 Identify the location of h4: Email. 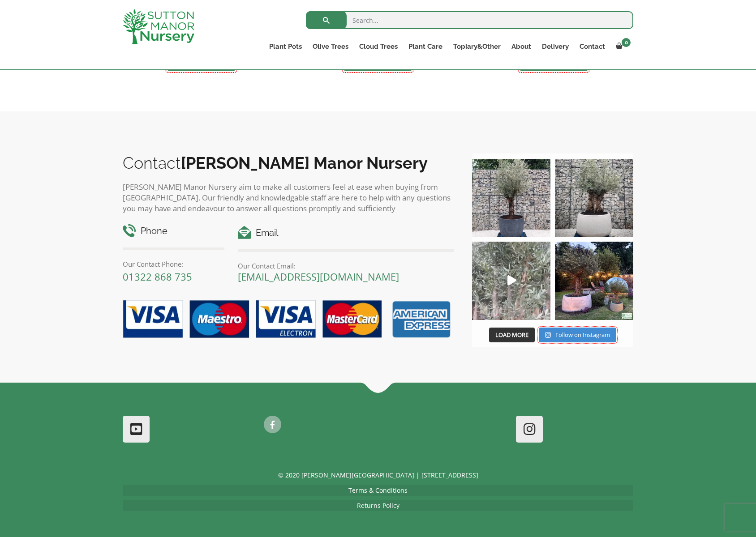
(345, 232).